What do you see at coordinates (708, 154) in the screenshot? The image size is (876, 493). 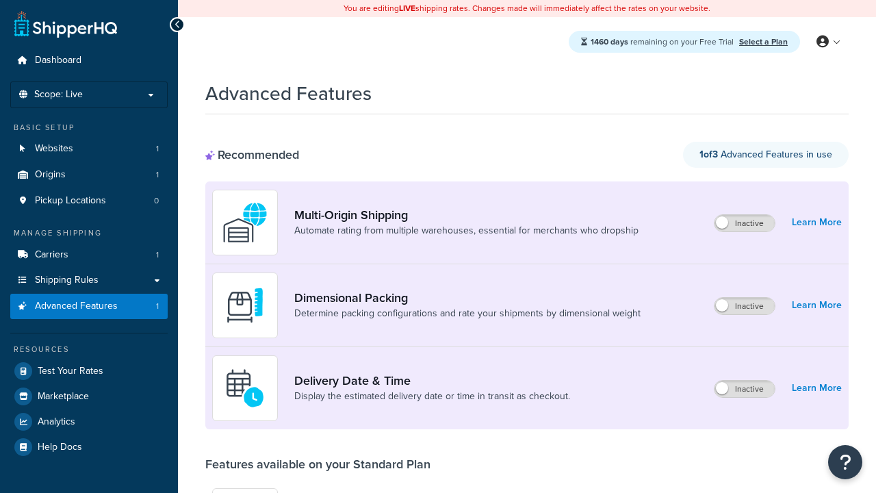 I see `strong: 1 of 3` at bounding box center [708, 154].